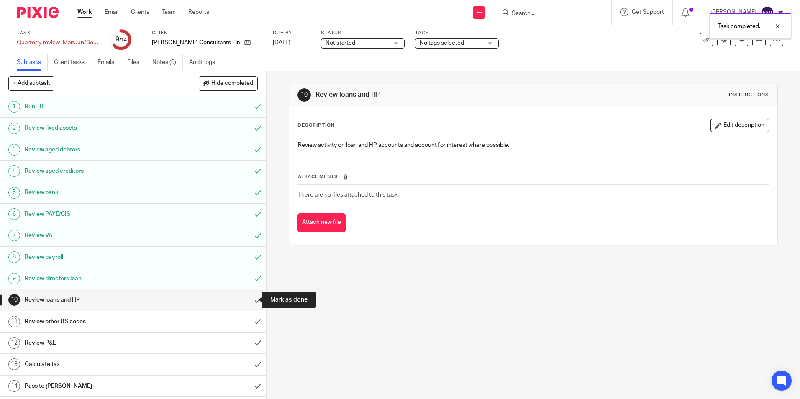  Describe the element at coordinates (348, 195) in the screenshot. I see `span: There are no files attached to this task.` at that location.